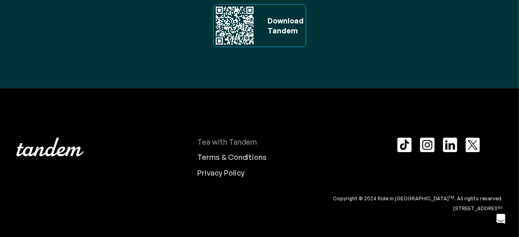  Describe the element at coordinates (295, 173) in the screenshot. I see `a: Privacy Policy` at that location.